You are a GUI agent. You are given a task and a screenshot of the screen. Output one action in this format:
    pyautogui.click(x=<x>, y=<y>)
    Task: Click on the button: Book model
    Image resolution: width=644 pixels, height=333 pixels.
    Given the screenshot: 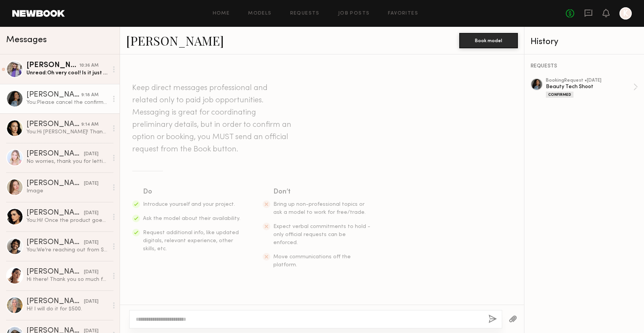 What is the action you would take?
    pyautogui.click(x=488, y=41)
    